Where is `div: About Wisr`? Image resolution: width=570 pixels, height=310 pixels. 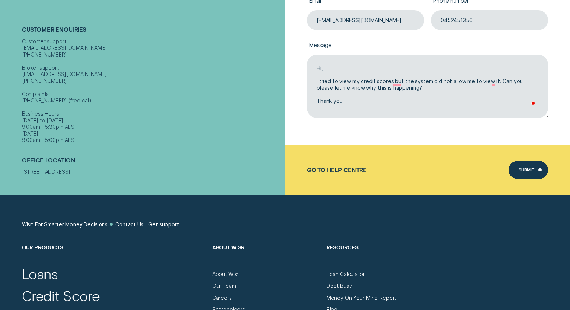 div: About Wisr is located at coordinates (225, 274).